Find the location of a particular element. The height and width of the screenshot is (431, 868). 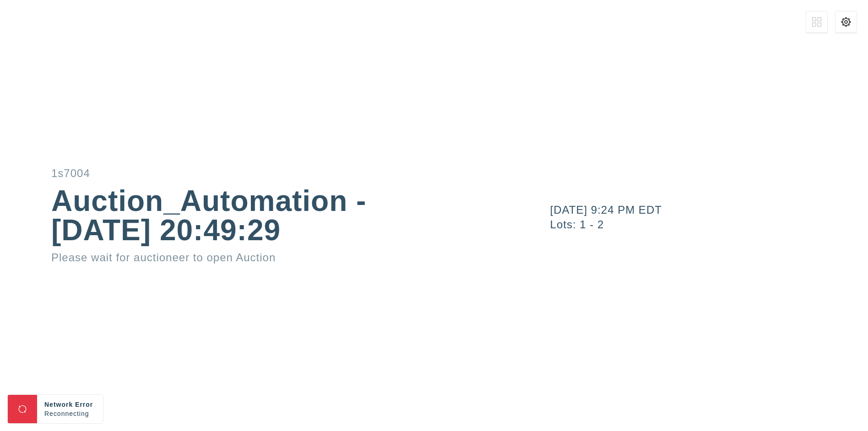

div: 1s7004 is located at coordinates (261, 174).